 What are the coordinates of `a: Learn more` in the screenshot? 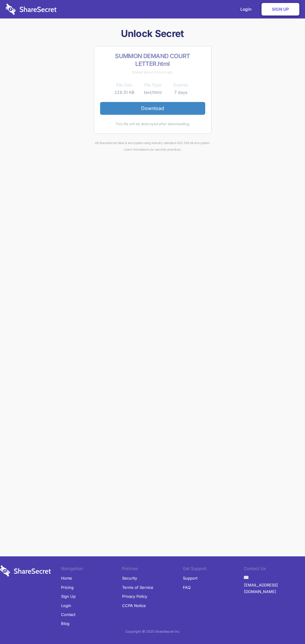 It's located at (132, 149).